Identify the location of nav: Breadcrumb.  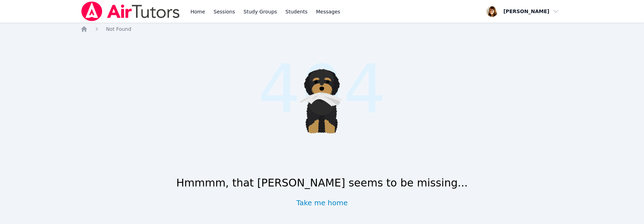
(322, 29).